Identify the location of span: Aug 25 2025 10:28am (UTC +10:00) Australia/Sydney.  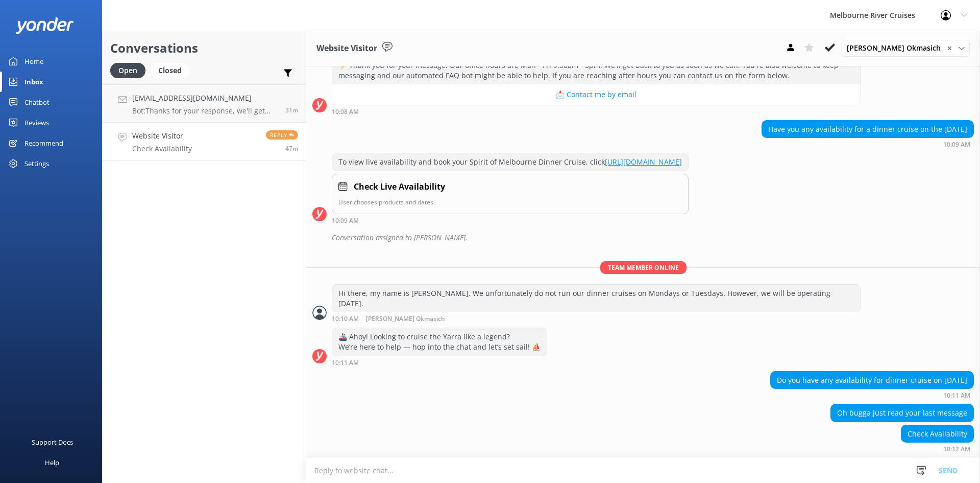
(291, 110).